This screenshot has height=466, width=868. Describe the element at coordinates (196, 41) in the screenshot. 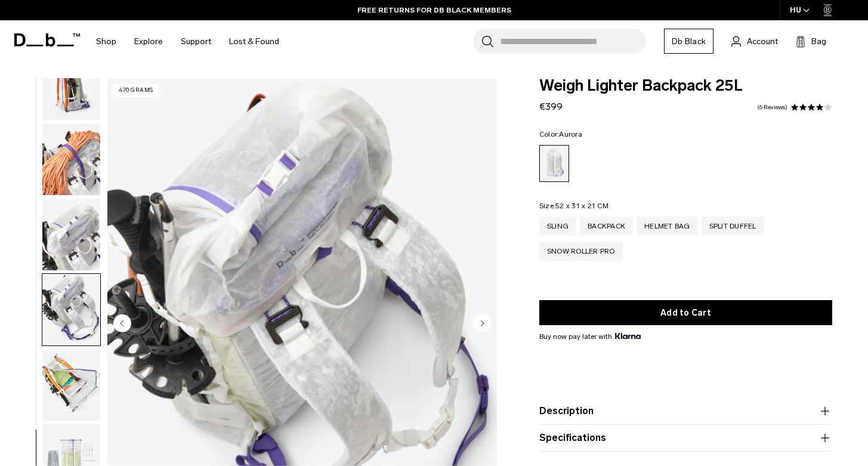

I see `a: Support` at that location.